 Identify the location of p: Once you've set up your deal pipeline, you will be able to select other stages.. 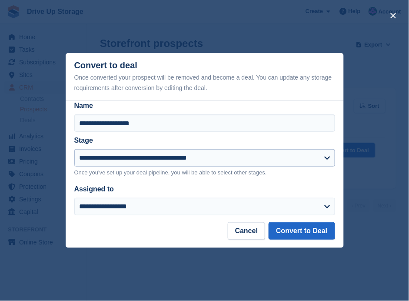
(205, 172).